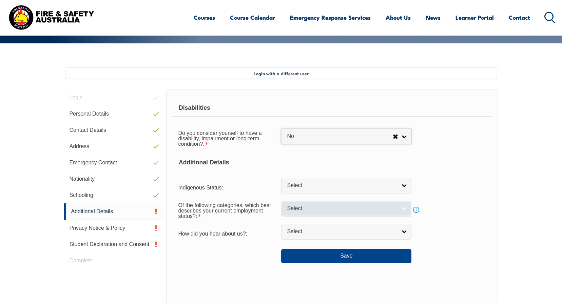 Image resolution: width=562 pixels, height=303 pixels. What do you see at coordinates (220, 138) in the screenshot?
I see `span: Do you consider yourself to have a disability, impairment or long-term condition?:` at bounding box center [220, 138].